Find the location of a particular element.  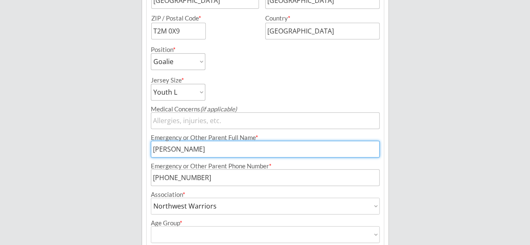

div: Position is located at coordinates (172, 49).